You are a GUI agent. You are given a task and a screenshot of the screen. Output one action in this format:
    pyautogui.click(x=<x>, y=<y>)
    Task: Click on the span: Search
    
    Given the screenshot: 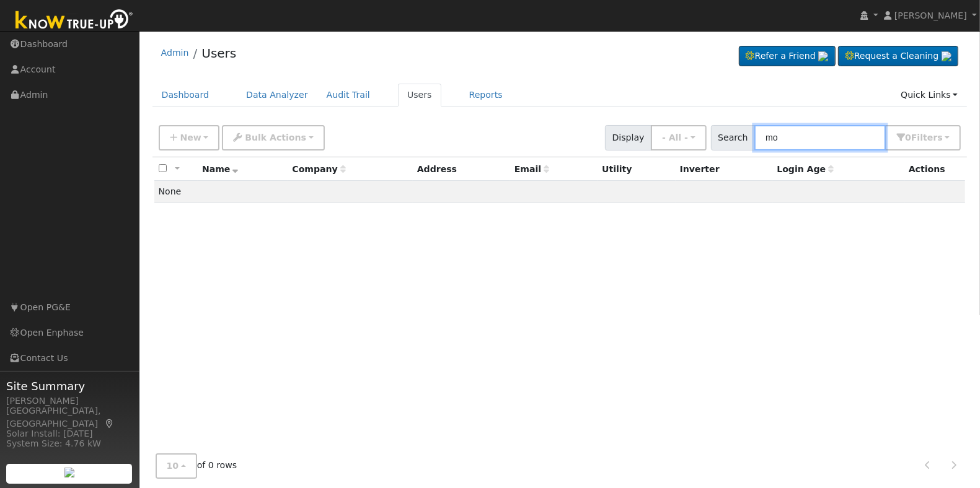 What is the action you would take?
    pyautogui.click(x=733, y=137)
    